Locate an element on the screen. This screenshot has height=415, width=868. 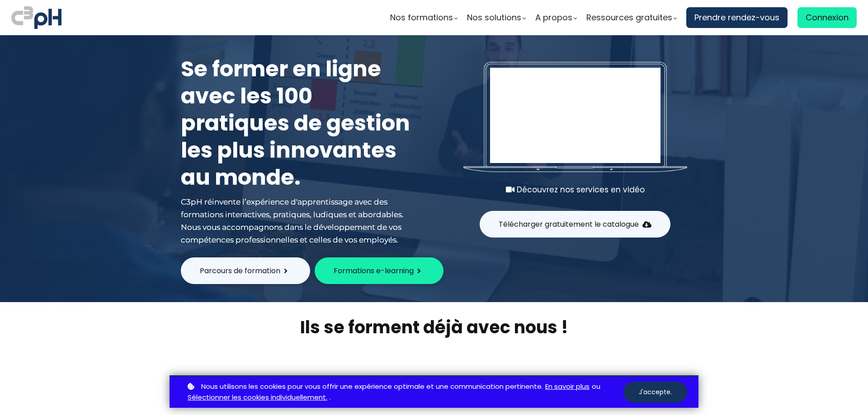
div: C3pH réinvente l’expérience d'apprentissage avec des formations interactives, pratiques, ludiques... is located at coordinates (299, 221).